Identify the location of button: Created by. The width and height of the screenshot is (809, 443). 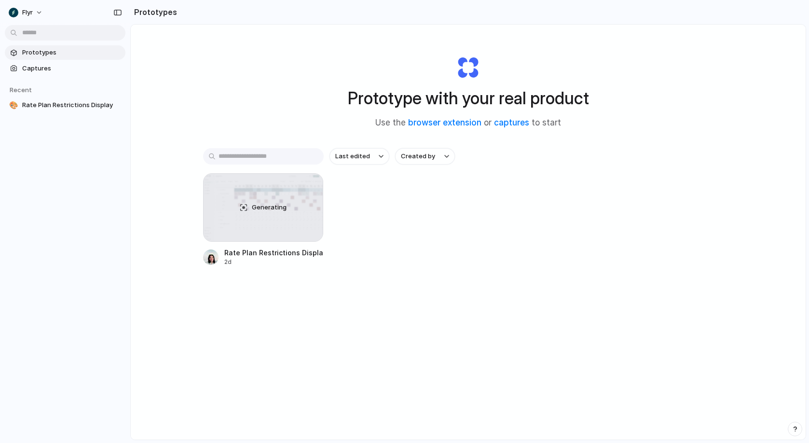
(425, 156).